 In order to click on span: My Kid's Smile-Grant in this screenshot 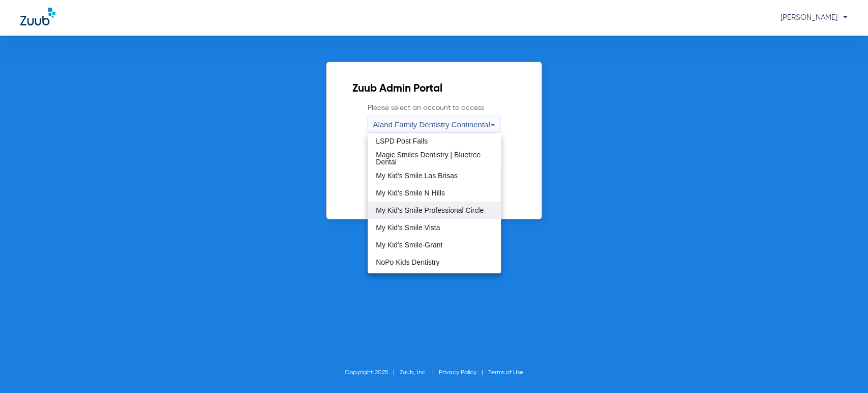, I will do `click(409, 245)`.